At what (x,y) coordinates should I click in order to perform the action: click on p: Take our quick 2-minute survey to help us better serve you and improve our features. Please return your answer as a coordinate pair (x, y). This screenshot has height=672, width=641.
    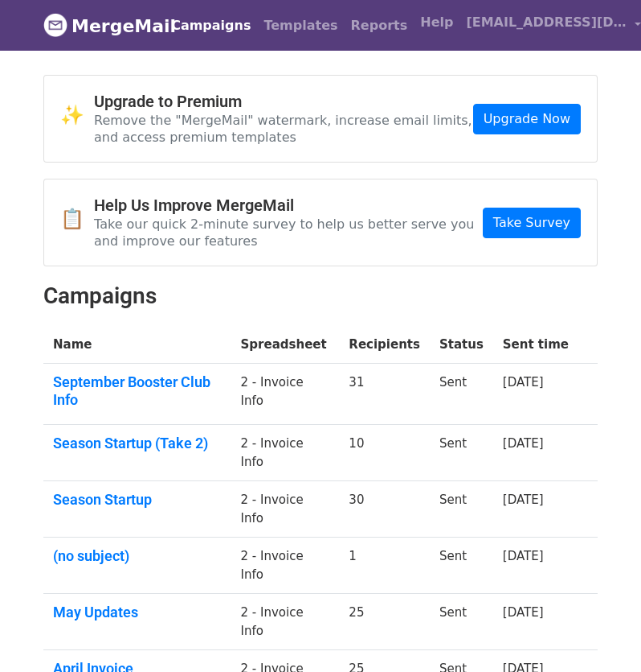
    Looking at the image, I should click on (288, 232).